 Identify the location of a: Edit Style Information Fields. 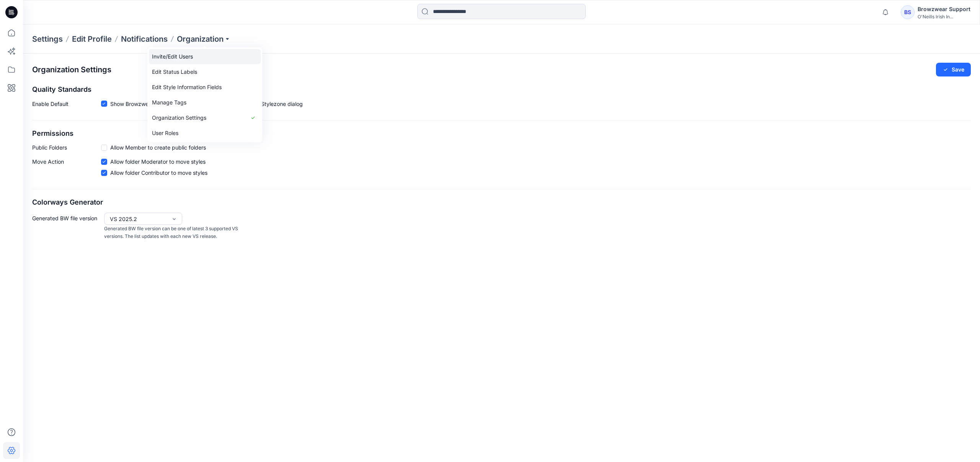
(205, 87).